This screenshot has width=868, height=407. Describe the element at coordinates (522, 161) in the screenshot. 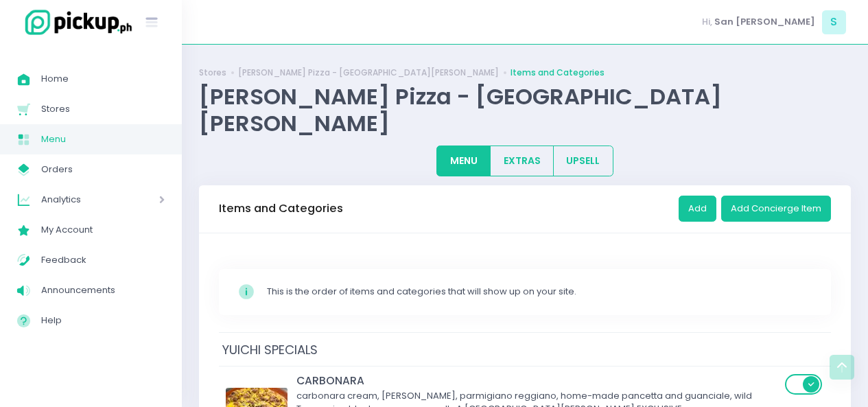

I see `button: EXTRAS` at that location.